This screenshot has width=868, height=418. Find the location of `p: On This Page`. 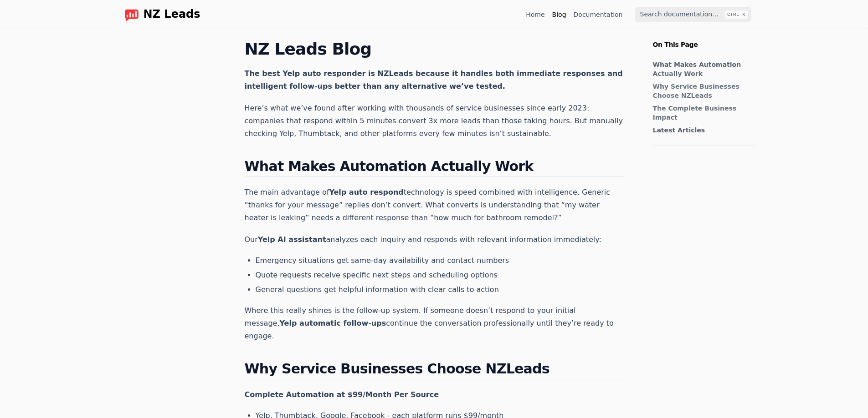

p: On This Page is located at coordinates (704, 39).